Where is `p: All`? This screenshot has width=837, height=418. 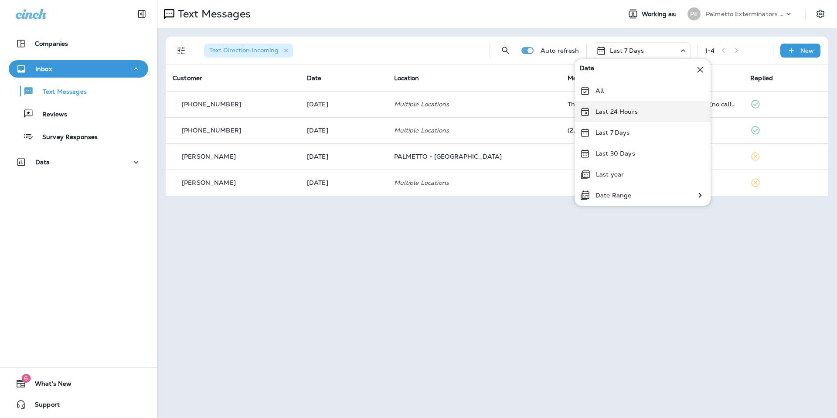 p: All is located at coordinates (599, 91).